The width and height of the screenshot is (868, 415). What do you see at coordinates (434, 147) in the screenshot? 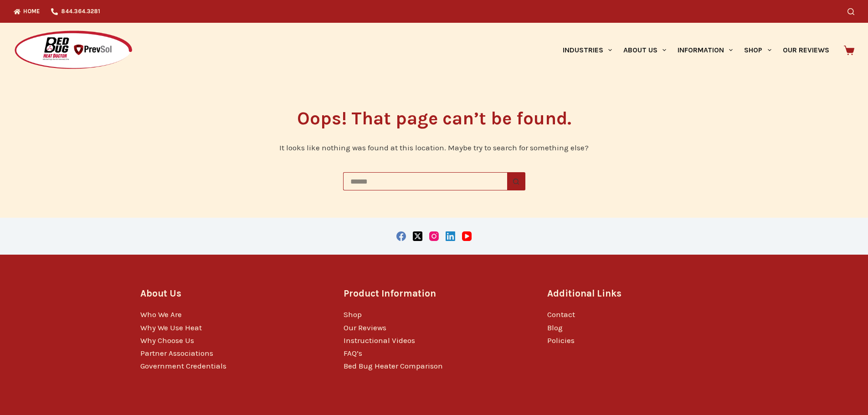
I see `div: It looks like nothing was found at this location. Maybe try to search for something else?` at bounding box center [434, 147].